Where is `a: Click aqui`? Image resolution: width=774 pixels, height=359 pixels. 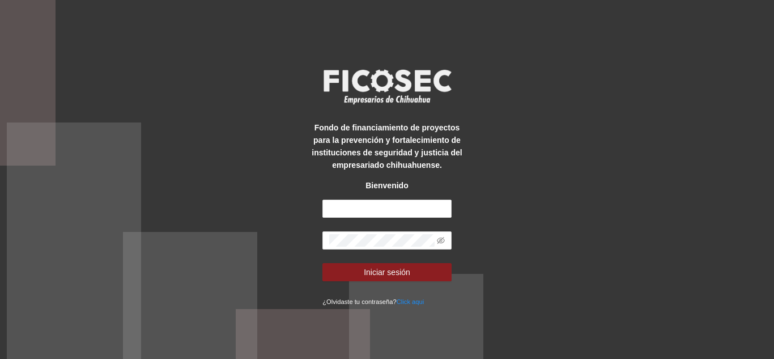
a: Click aqui is located at coordinates (410, 301).